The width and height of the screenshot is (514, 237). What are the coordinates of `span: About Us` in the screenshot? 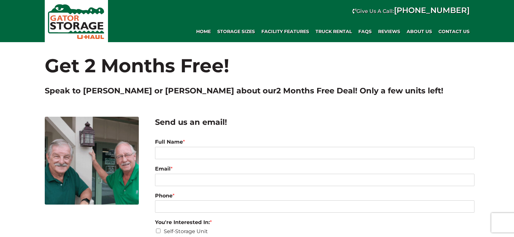 It's located at (419, 31).